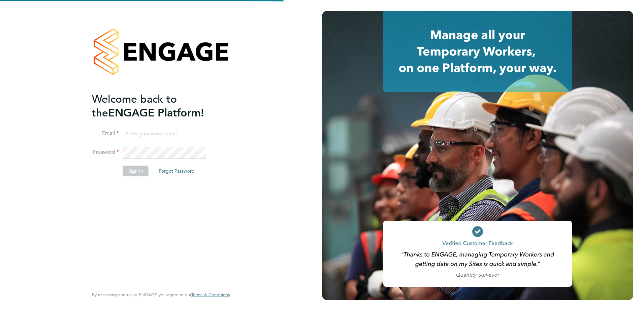 The height and width of the screenshot is (311, 644). I want to click on a: Terms & Conditions, so click(210, 294).